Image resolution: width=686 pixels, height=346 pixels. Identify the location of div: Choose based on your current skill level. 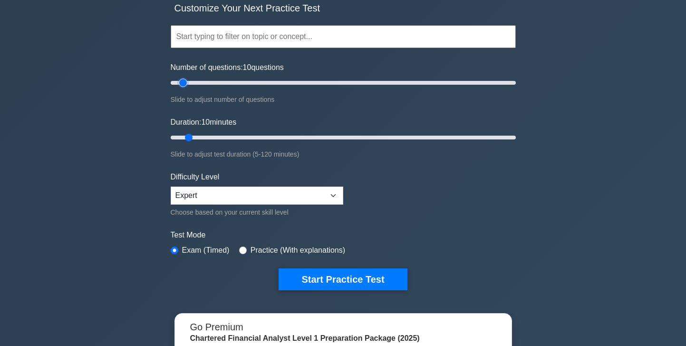
(257, 212).